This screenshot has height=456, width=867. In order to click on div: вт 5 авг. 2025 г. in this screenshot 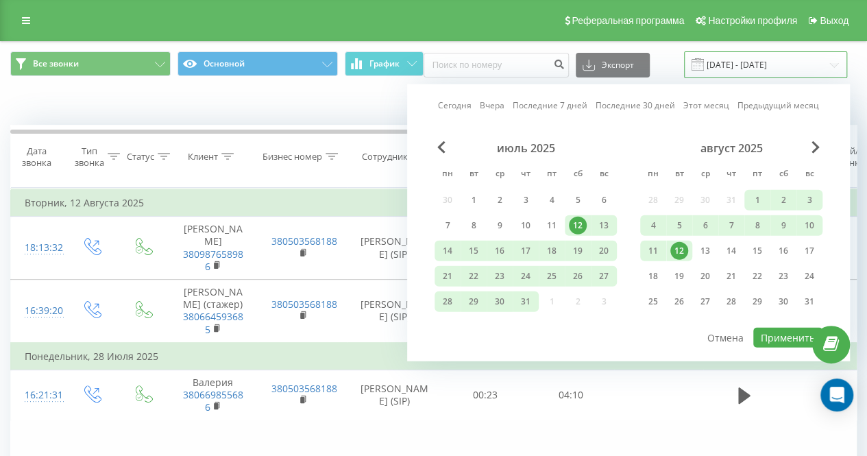, I will do `click(679, 226)`.